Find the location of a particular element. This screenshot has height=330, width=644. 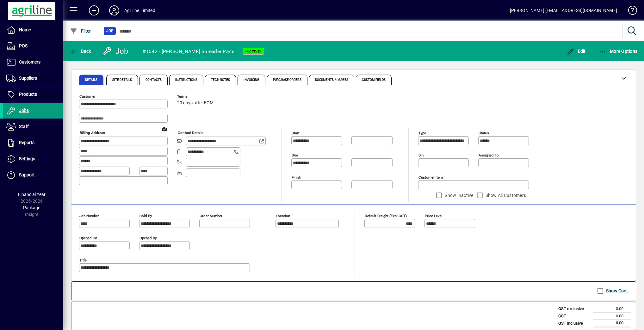

a: Reports is located at coordinates (33, 142).